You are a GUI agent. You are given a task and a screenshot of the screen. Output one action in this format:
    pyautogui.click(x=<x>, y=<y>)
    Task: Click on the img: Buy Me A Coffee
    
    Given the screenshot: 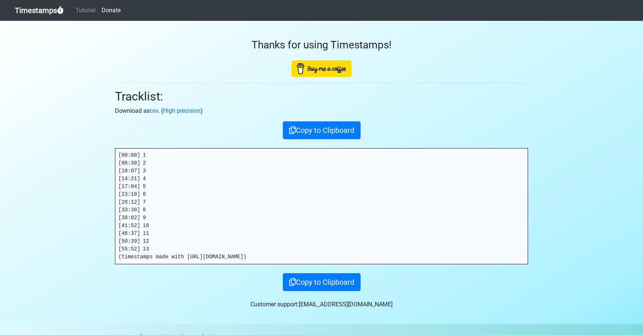 What is the action you would take?
    pyautogui.click(x=322, y=68)
    